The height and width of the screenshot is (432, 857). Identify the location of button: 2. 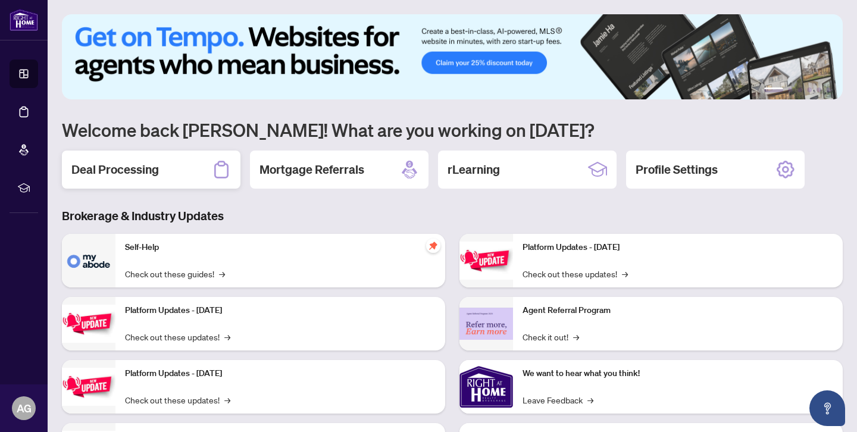
(791, 90).